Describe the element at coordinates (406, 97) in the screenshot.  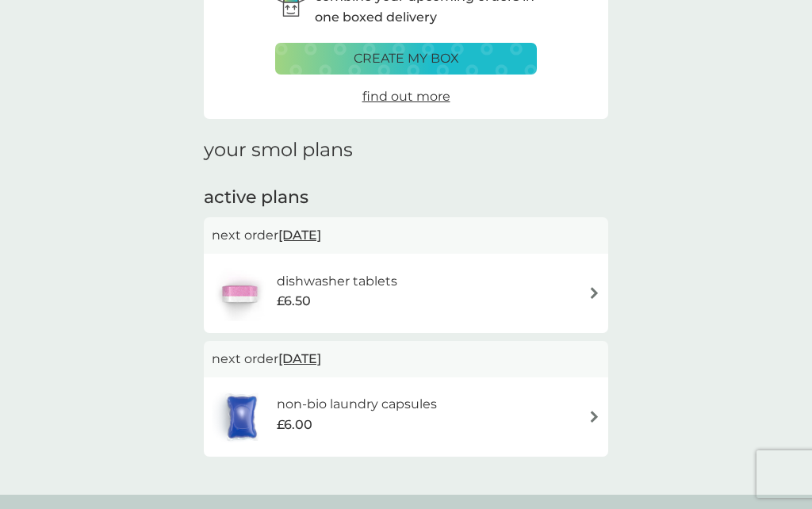
I see `a: find out more` at that location.